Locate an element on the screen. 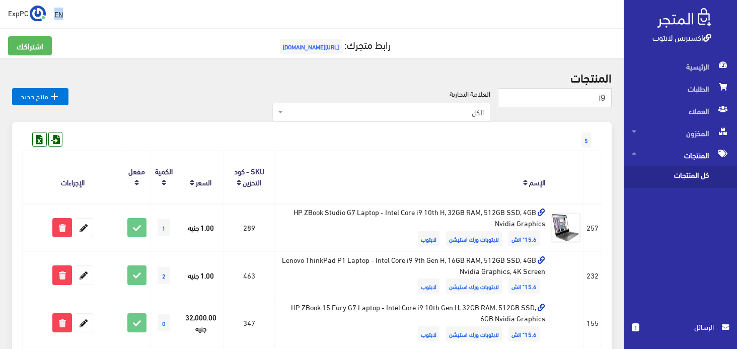 This screenshot has height=349, width=737. label: العلامة التجارية is located at coordinates (470, 94).